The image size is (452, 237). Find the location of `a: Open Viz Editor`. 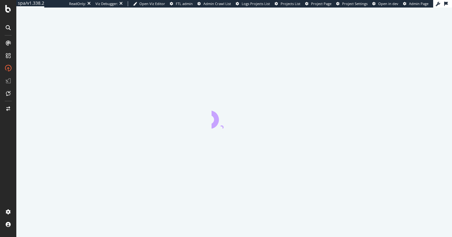

a: Open Viz Editor is located at coordinates (149, 4).